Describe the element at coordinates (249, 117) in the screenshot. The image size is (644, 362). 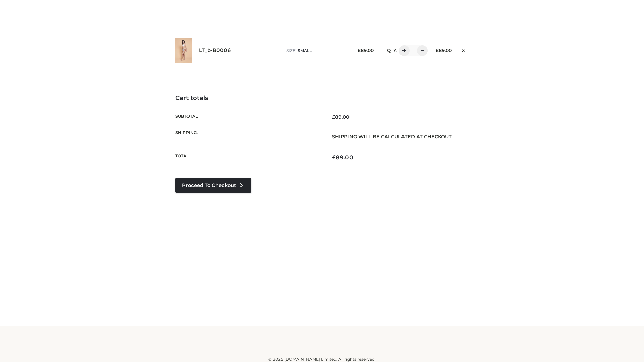
I see `th: Subtotal` at that location.